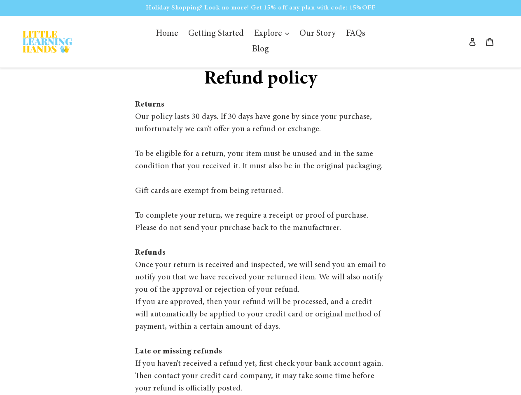 Image resolution: width=521 pixels, height=395 pixels. What do you see at coordinates (268, 34) in the screenshot?
I see `span: Explore` at bounding box center [268, 34].